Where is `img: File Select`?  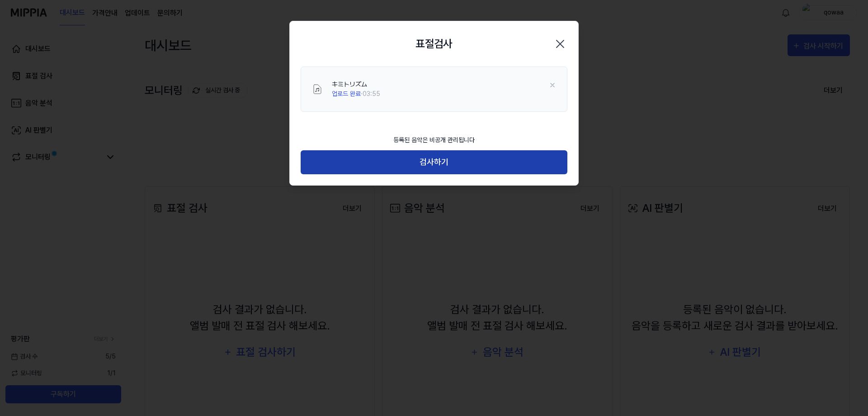
img: File Select is located at coordinates (317, 89).